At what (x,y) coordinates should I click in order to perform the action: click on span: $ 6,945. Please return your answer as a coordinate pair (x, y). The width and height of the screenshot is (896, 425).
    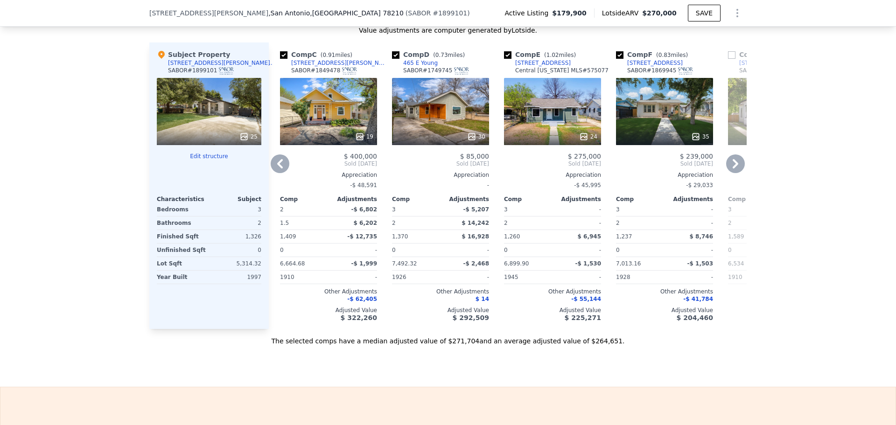
    Looking at the image, I should click on (590, 237).